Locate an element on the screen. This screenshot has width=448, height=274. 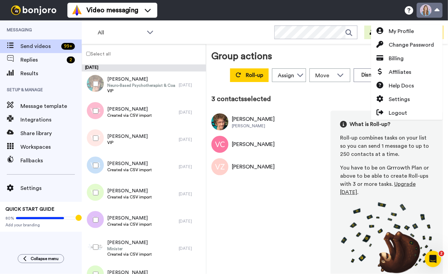
span: Results is located at coordinates (51, 73).